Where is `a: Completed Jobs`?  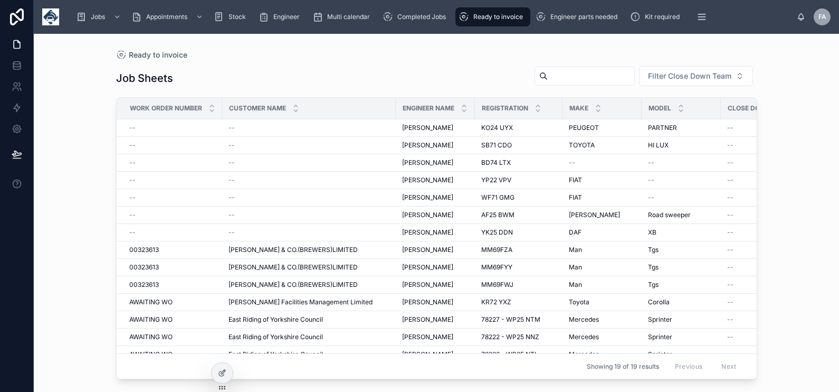
a: Completed Jobs is located at coordinates (416, 17).